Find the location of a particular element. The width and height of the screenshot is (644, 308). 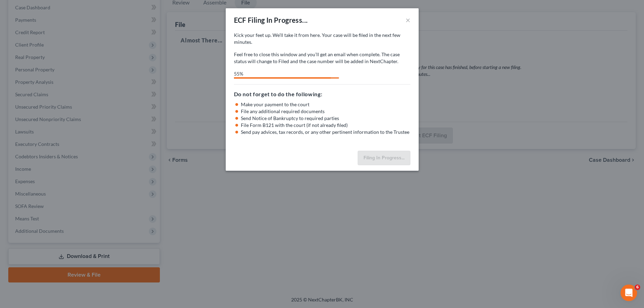

h5: Do not forget to do the following: is located at coordinates (322, 94).